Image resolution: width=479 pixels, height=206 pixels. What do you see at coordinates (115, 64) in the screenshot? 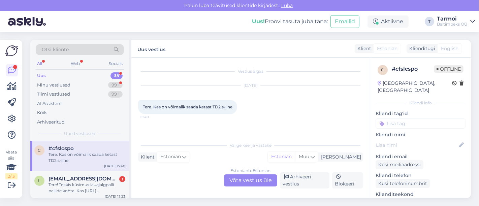
I see `div: Socials` at bounding box center [115, 64].